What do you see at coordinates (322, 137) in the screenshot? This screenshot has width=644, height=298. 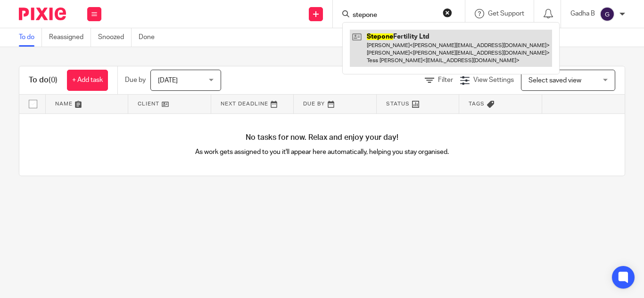 I see `h4: No tasks for now. Relax and enjoy your day!` at bounding box center [322, 137].